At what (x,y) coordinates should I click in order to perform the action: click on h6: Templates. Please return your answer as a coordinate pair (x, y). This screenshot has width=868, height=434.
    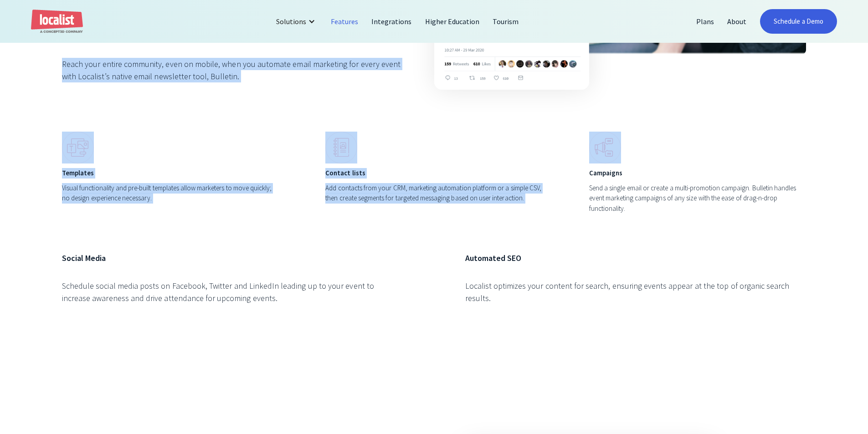
    Looking at the image, I should click on (170, 174).